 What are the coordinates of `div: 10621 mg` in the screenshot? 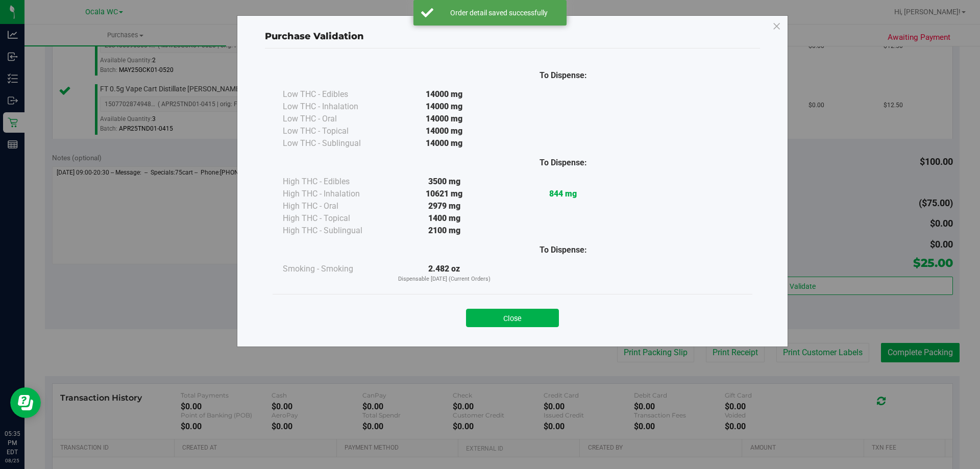 It's located at (444, 194).